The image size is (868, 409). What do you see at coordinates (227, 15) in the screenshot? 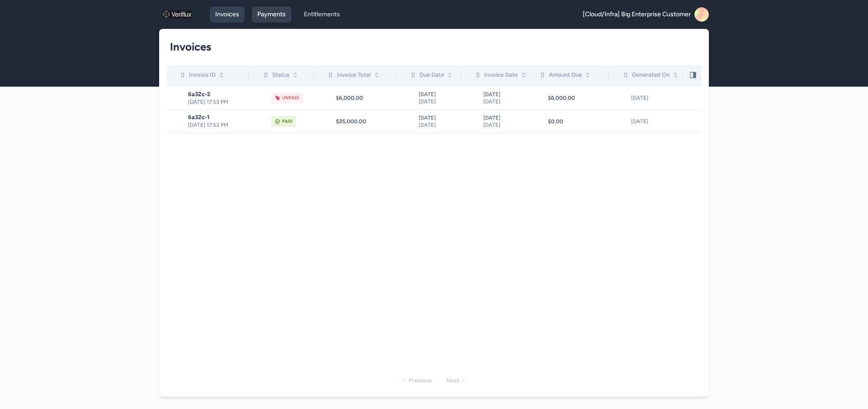
I see `a: Invoices` at bounding box center [227, 15].